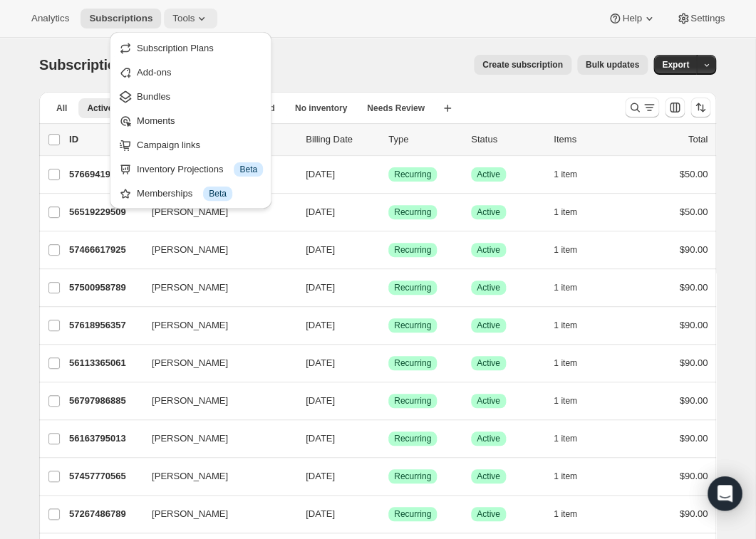 This screenshot has height=539, width=756. Describe the element at coordinates (105, 139) in the screenshot. I see `p: ID` at that location.